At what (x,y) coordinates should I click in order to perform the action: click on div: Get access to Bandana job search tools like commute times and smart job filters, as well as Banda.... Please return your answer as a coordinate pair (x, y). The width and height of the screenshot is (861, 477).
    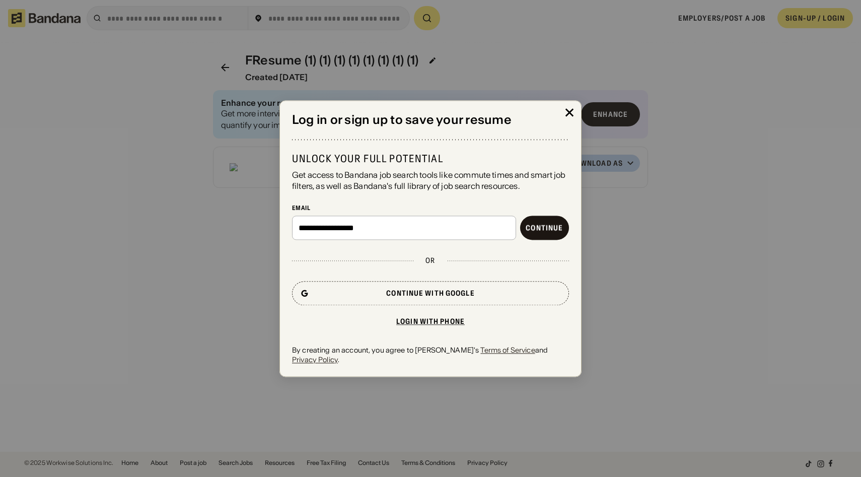
    Looking at the image, I should click on (430, 180).